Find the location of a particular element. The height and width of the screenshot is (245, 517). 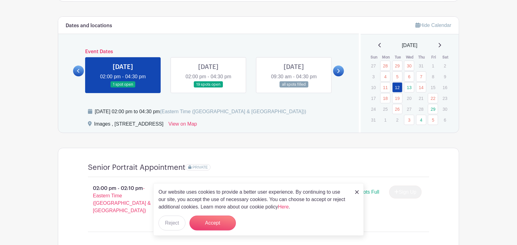

p: 28 is located at coordinates (421, 109).